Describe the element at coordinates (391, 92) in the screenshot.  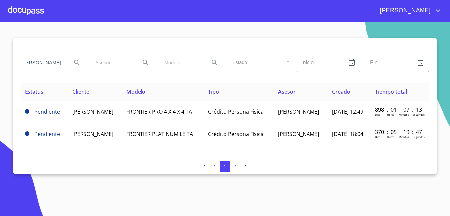
I see `span: Tiempo total` at that location.